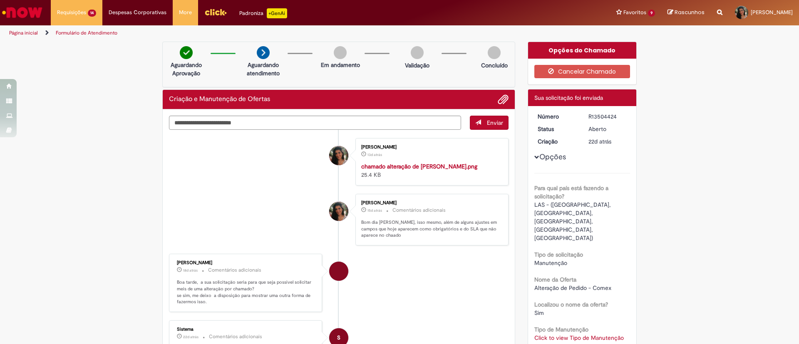  Describe the element at coordinates (651, 13) in the screenshot. I see `span: 9` at that location.